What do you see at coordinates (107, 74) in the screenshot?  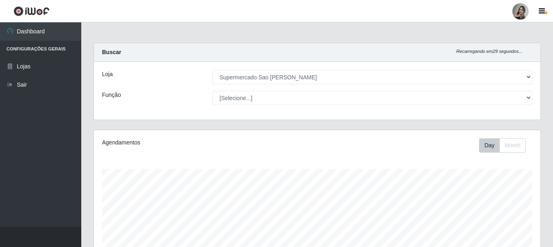 I see `label: Loja` at bounding box center [107, 74].